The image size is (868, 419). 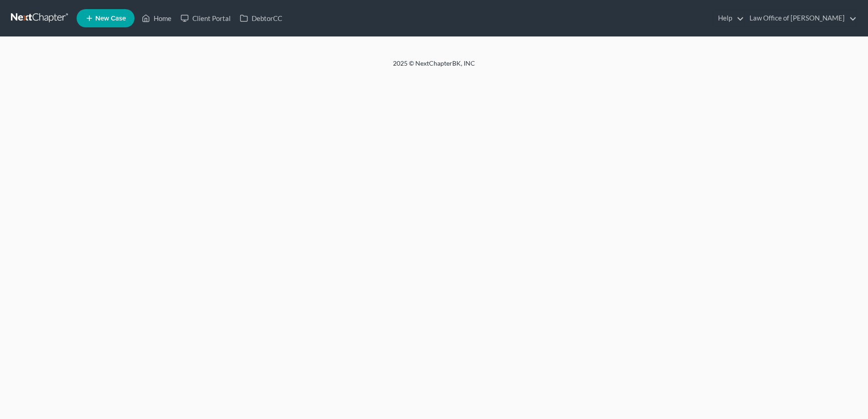 What do you see at coordinates (729, 19) in the screenshot?
I see `a: Help` at bounding box center [729, 19].